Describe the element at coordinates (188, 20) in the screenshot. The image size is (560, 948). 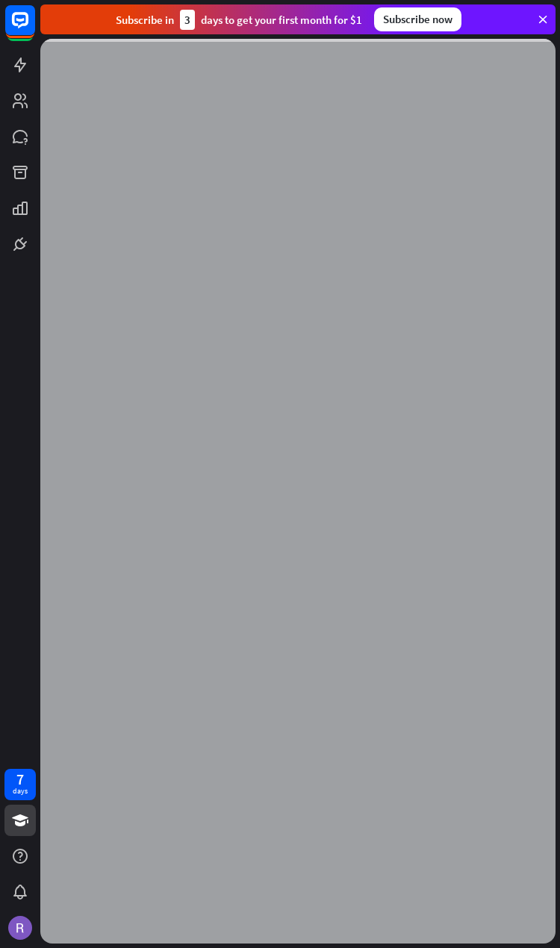
I see `div: 3` at that location.